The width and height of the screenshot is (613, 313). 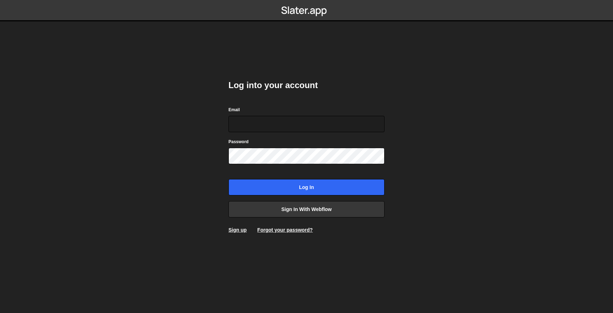 What do you see at coordinates (307, 187) in the screenshot?
I see `input: Log in` at bounding box center [307, 187].